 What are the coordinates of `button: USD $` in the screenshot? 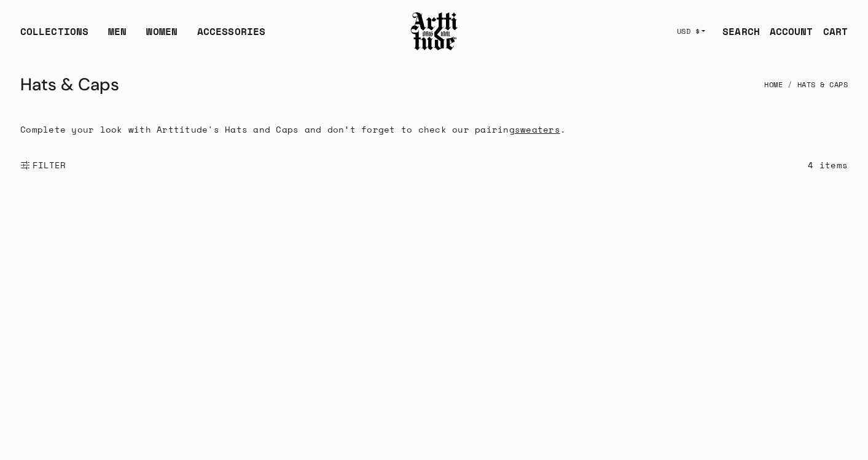 It's located at (691, 31).